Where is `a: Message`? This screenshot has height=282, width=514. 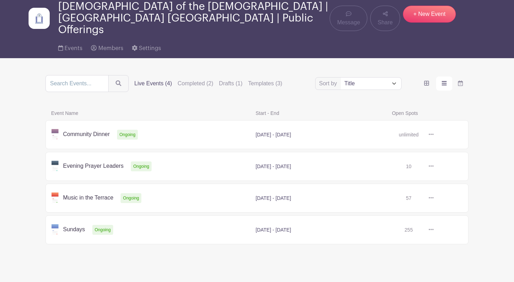 a: Message is located at coordinates (348, 18).